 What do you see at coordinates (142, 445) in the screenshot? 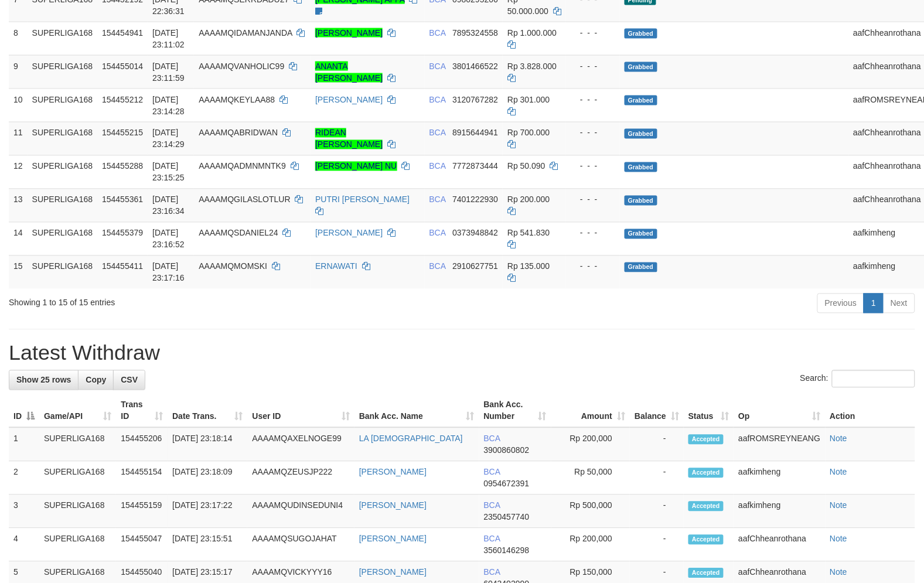
I see `td: 154455206` at bounding box center [142, 445].